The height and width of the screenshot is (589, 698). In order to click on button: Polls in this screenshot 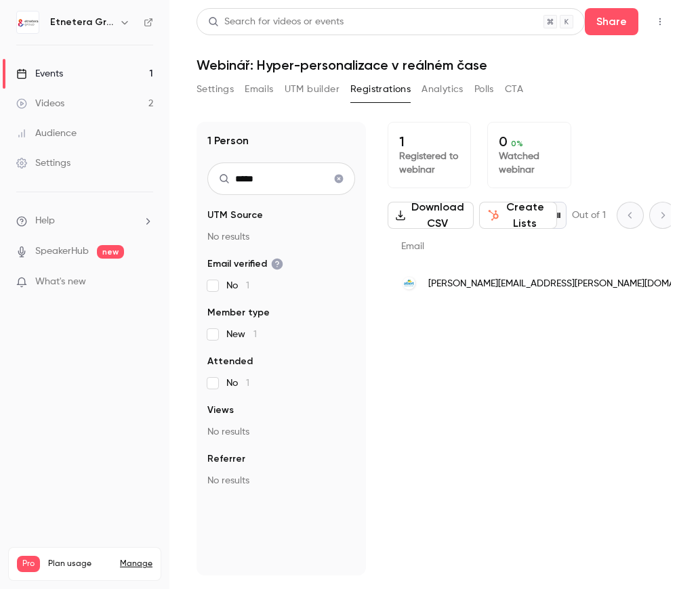, I will do `click(484, 89)`.